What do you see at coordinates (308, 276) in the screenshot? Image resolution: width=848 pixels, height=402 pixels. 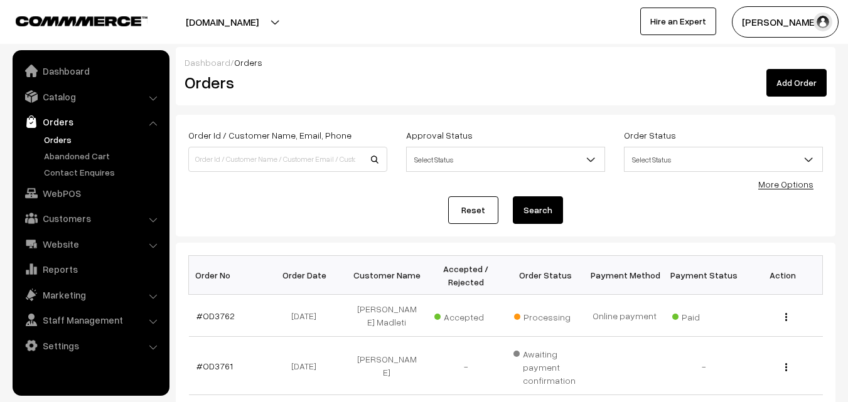 I see `th: Order Date` at bounding box center [308, 276].